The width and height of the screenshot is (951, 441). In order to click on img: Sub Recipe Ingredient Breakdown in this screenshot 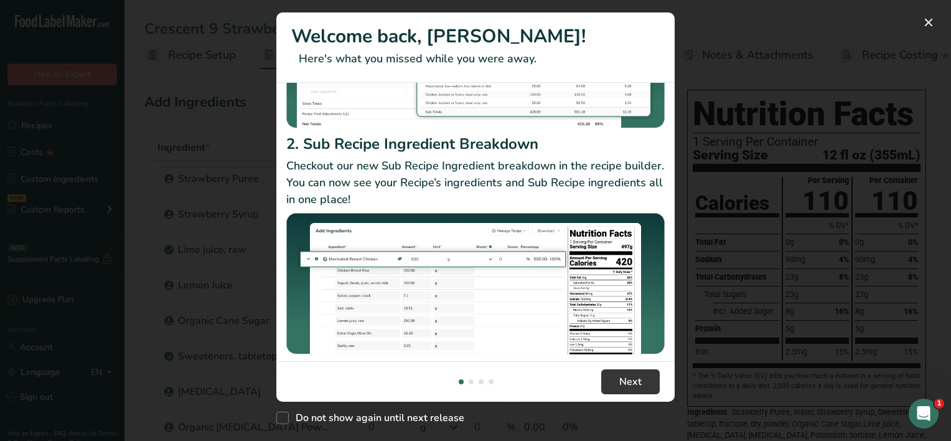, I will do `click(475, 283)`.